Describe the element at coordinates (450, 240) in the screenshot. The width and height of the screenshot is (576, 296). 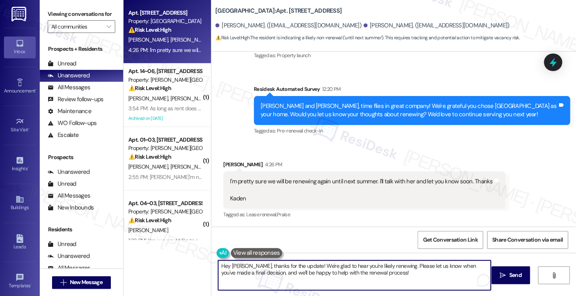
I see `span: Get Conversation Link` at that location.